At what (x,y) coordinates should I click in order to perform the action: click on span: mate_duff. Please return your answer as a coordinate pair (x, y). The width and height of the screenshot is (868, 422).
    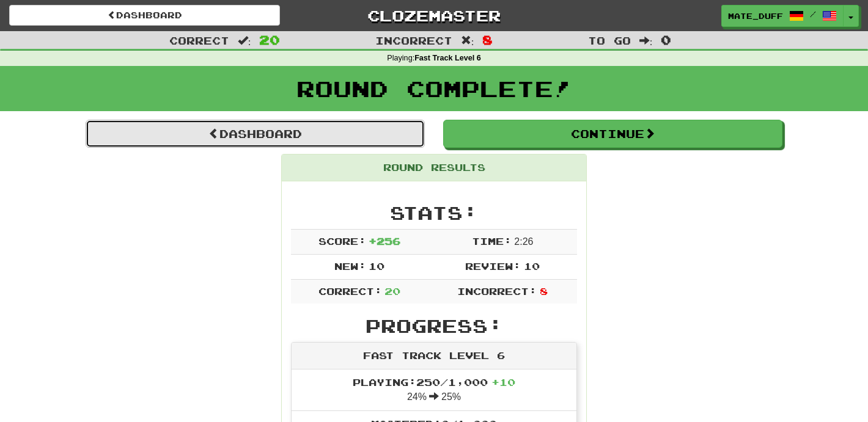
    Looking at the image, I should click on (755, 16).